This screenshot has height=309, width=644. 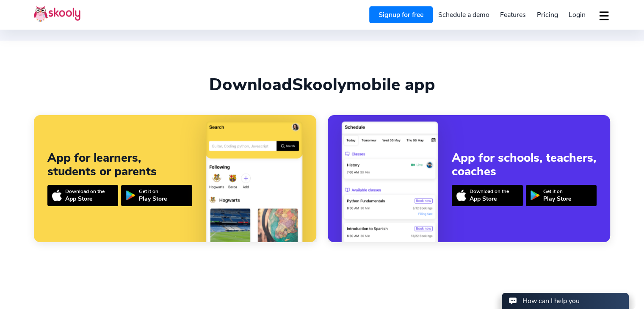 What do you see at coordinates (464, 15) in the screenshot?
I see `a: Schedule a demo` at bounding box center [464, 15].